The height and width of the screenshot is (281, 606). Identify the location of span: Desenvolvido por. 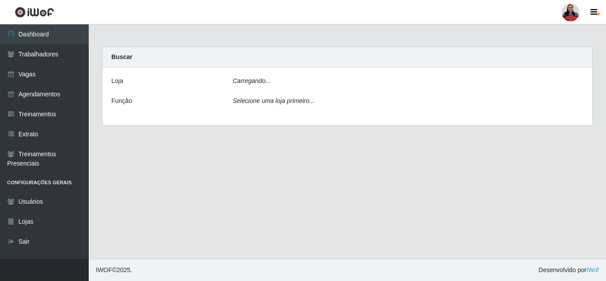
(569, 270).